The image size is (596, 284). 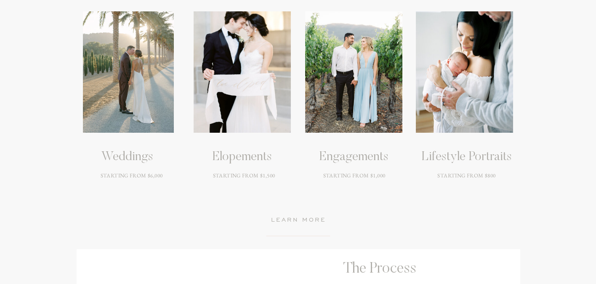 What do you see at coordinates (127, 157) in the screenshot?
I see `h3: Weddings` at bounding box center [127, 157].